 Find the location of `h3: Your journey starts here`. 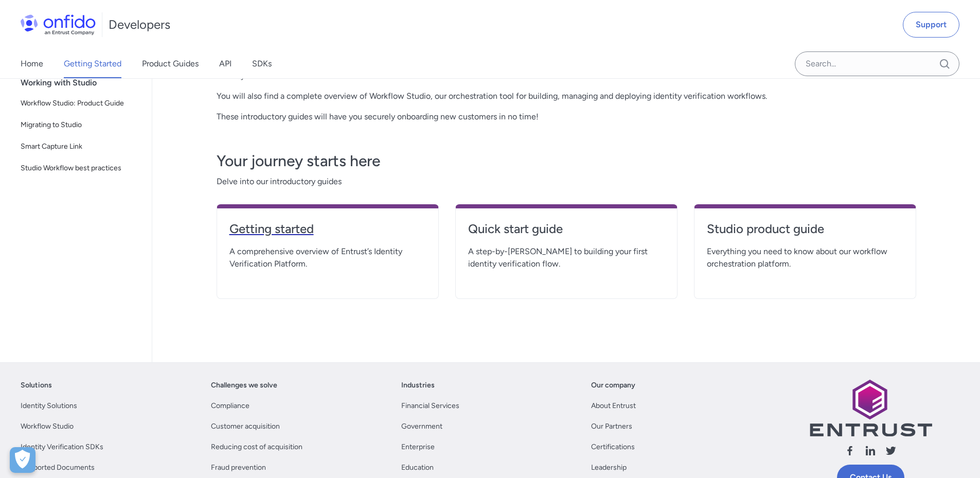

h3: Your journey starts here is located at coordinates (566, 161).